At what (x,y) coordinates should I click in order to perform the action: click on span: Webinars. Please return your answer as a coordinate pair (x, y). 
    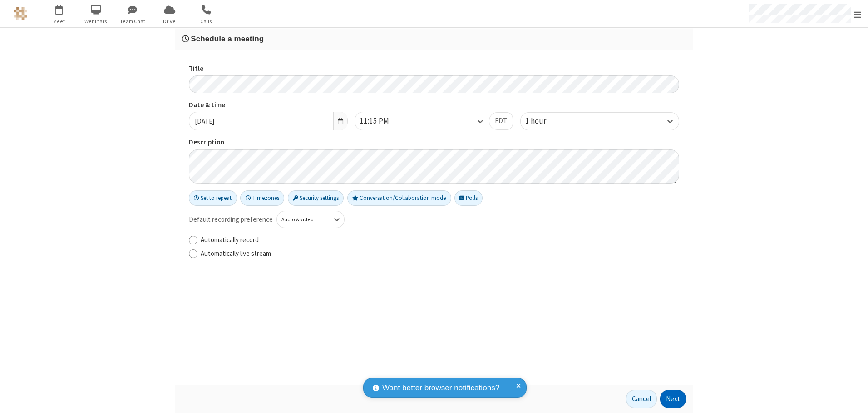
    Looking at the image, I should click on (96, 21).